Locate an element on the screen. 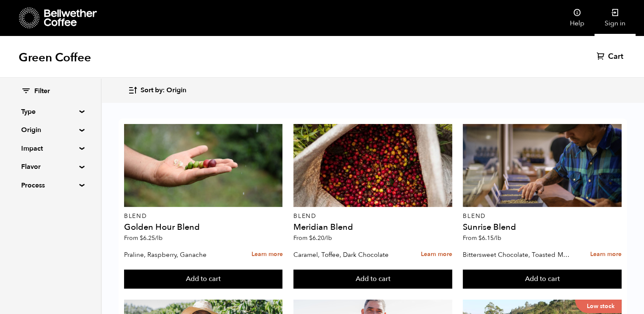 The width and height of the screenshot is (644, 314). bdi: 6.20 is located at coordinates (321, 238).